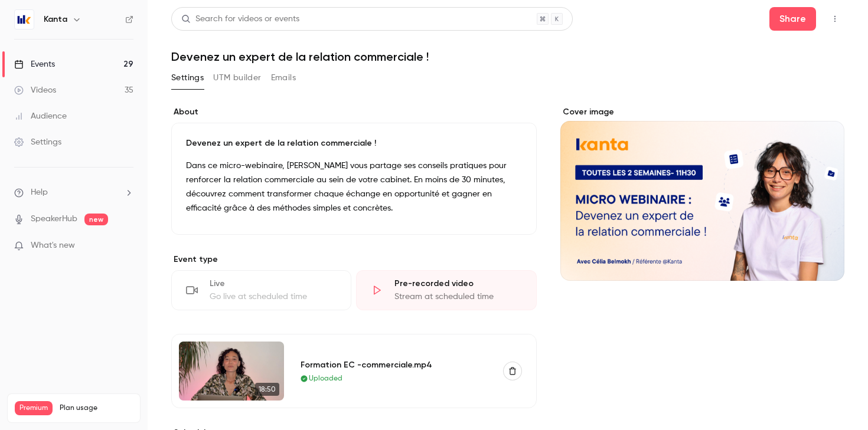 Image resolution: width=868 pixels, height=430 pixels. I want to click on div: Events, so click(34, 64).